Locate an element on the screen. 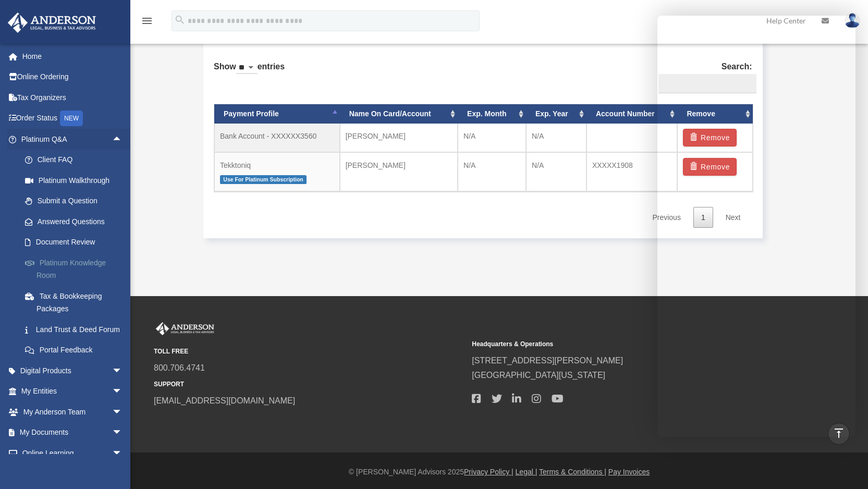 The height and width of the screenshot is (489, 868). a: Terms & Conditions | is located at coordinates (572, 471).